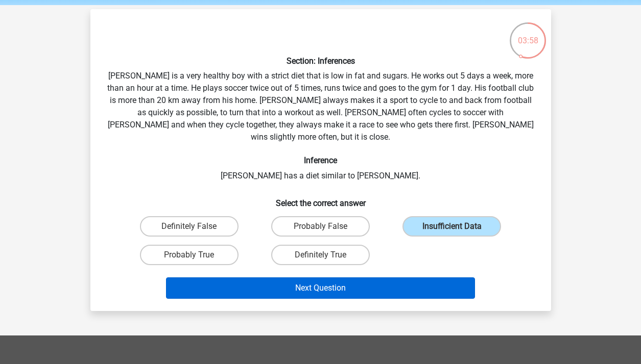  Describe the element at coordinates (320, 160) in the screenshot. I see `h6: Inference` at that location.